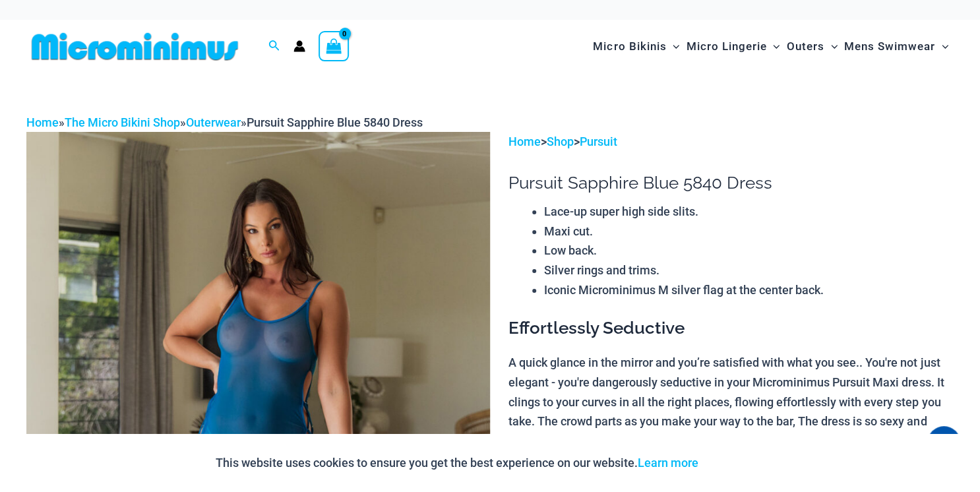  I want to click on a: Shop, so click(560, 141).